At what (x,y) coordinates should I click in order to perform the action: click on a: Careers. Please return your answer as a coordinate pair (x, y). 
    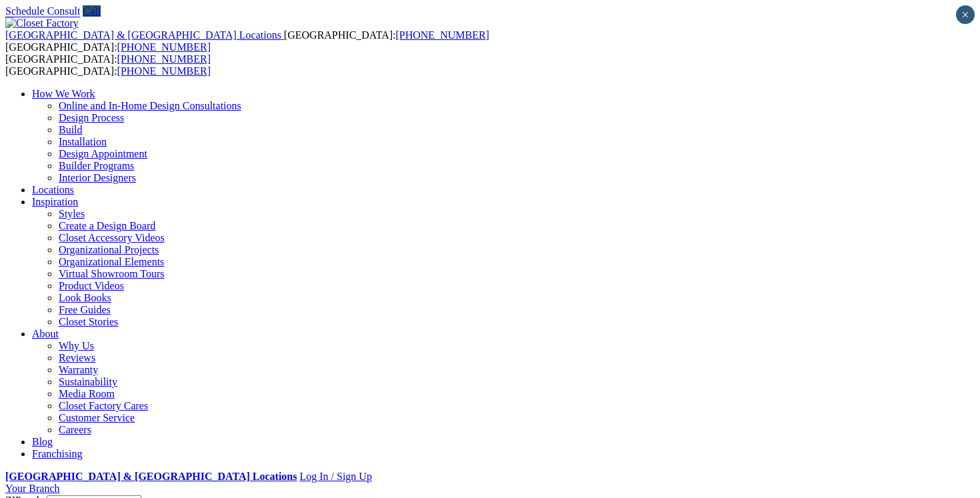
    Looking at the image, I should click on (75, 430).